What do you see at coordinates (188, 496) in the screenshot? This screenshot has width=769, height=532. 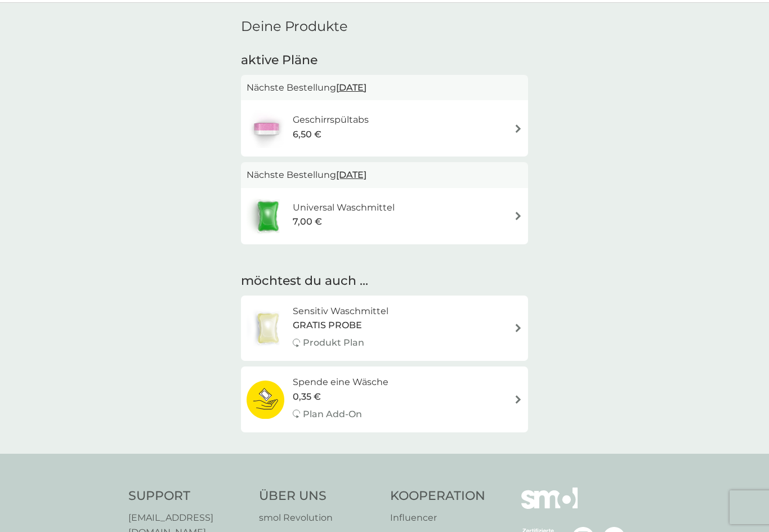 I see `h4: Support` at bounding box center [188, 496].